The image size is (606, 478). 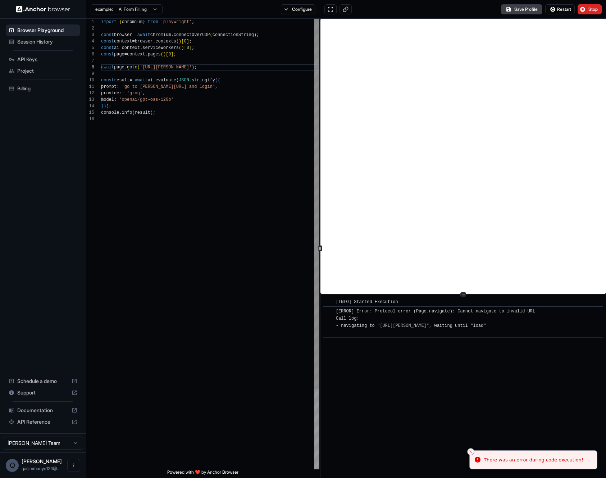 What do you see at coordinates (169, 54) in the screenshot?
I see `span: 0` at bounding box center [169, 54].